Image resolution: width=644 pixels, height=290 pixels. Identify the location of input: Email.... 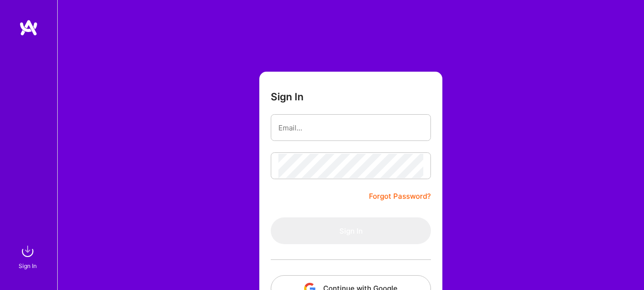
(351, 128).